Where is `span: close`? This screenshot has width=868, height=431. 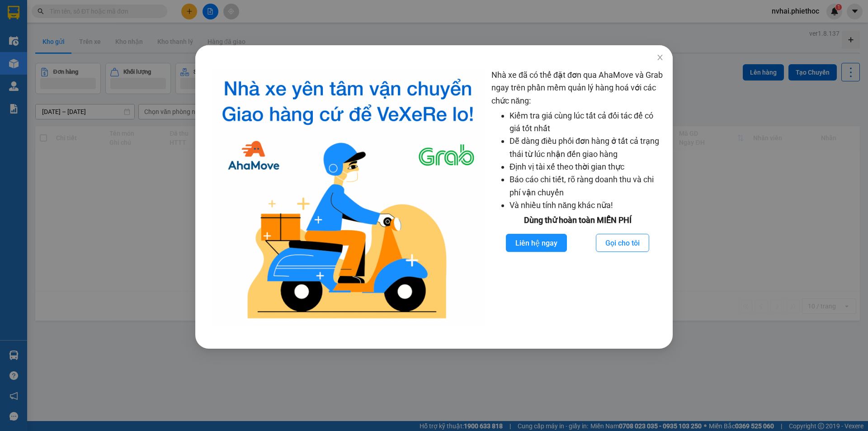 span: close is located at coordinates (660, 57).